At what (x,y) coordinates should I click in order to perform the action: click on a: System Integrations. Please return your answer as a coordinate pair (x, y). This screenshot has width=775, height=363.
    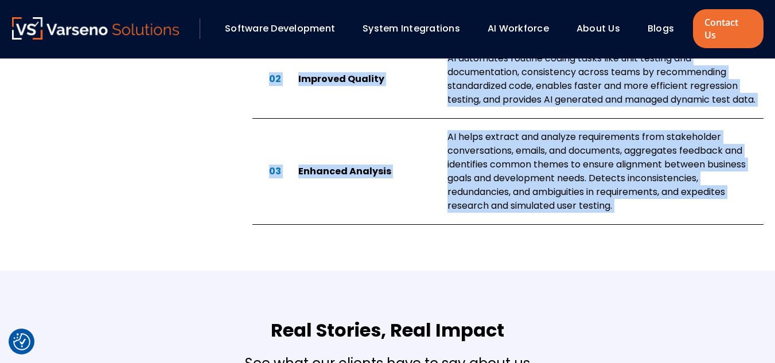
    Looking at the image, I should click on (411, 28).